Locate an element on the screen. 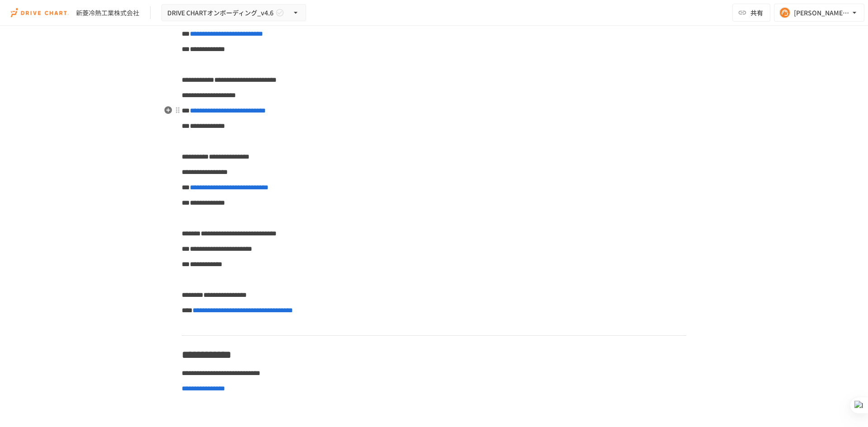  span: DRIVE CHARTオンボーディング_v4.6 is located at coordinates (220, 13).